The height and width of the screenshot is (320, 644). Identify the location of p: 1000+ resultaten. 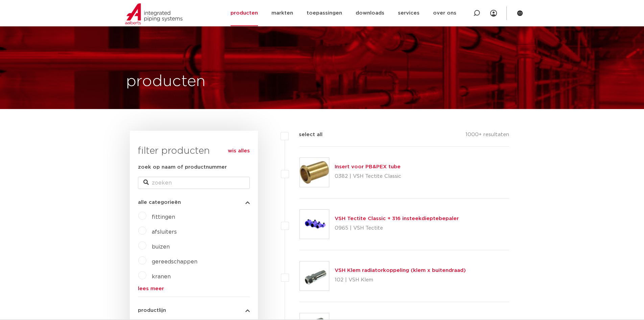
(487, 136).